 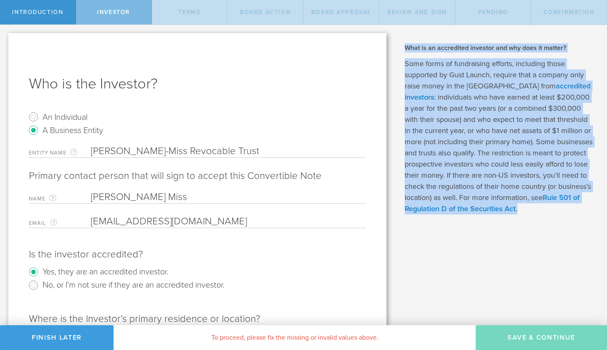 What do you see at coordinates (60, 223) in the screenshot?
I see `label: Email` at bounding box center [60, 223].